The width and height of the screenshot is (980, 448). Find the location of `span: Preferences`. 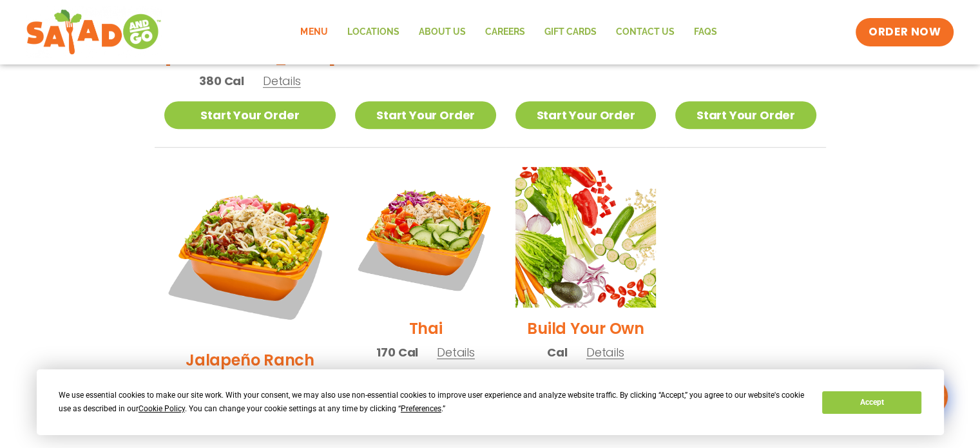

span: Preferences is located at coordinates (421, 408).